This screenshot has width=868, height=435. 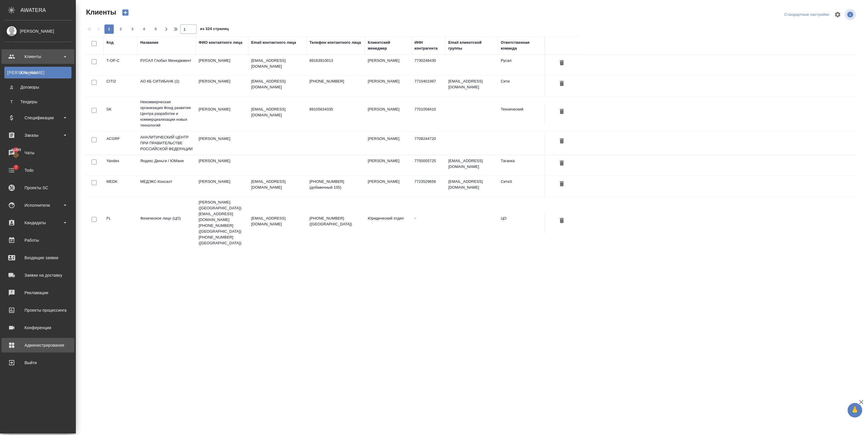 What do you see at coordinates (428, 65) in the screenshot?
I see `td: 7730248430` at bounding box center [428, 65].